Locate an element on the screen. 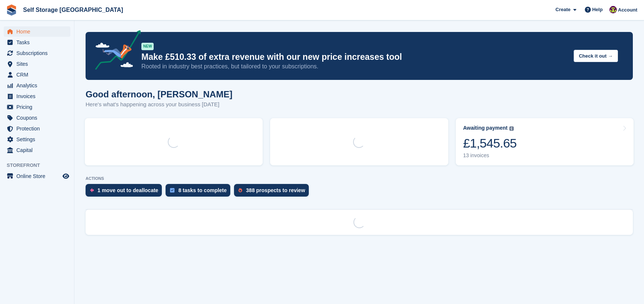  div: 1 move out to deallocate is located at coordinates (127, 191).